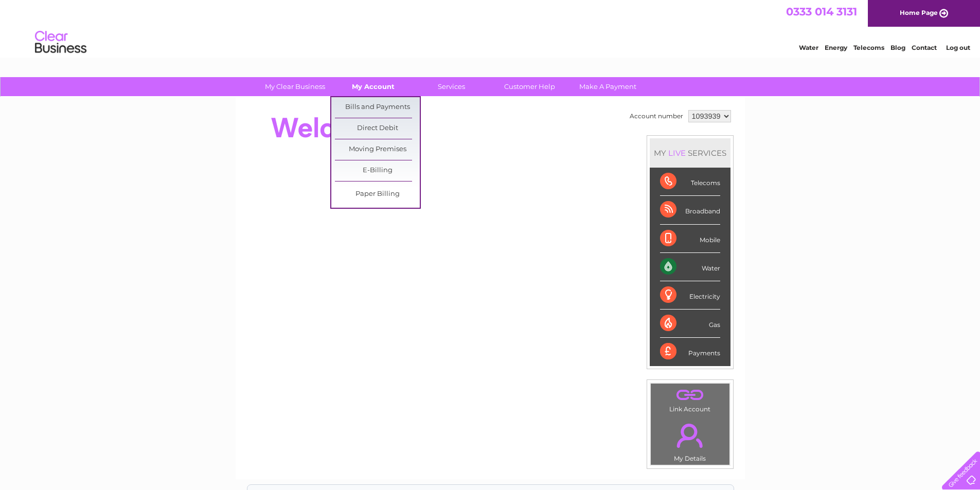 This screenshot has width=980, height=490. Describe the element at coordinates (377, 128) in the screenshot. I see `a: Direct Debit` at that location.